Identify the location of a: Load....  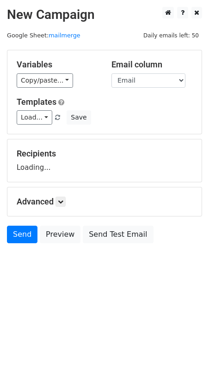
(34, 117).